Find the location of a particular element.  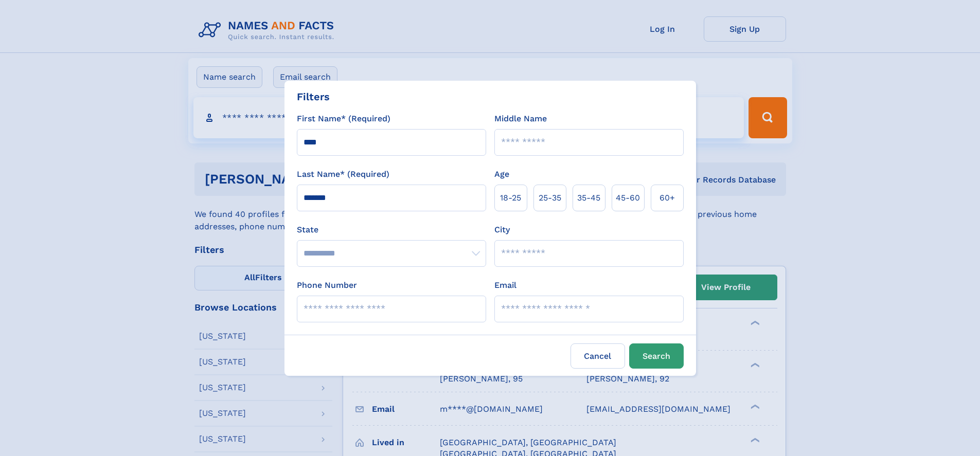

label: Middle Name is located at coordinates (521, 119).